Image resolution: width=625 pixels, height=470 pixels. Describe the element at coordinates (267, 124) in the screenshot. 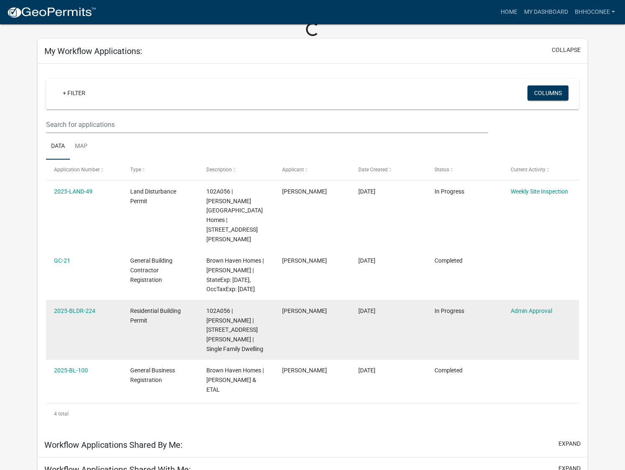

I see `input: Search for applications` at that location.